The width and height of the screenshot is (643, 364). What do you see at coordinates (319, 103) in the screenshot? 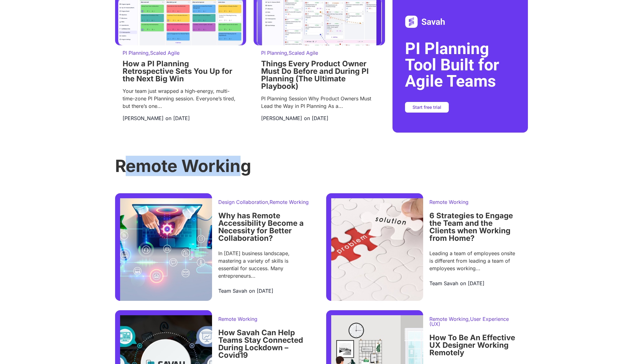
I see `div: PI Planning Session Why Product Owners Must Lead the Way in PI Planning As a...` at bounding box center [319, 103].